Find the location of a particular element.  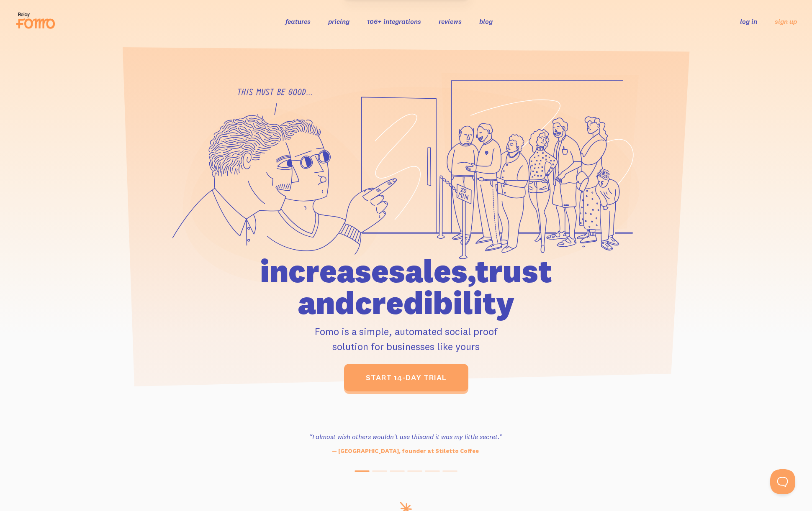

a: pricing is located at coordinates (338, 21).